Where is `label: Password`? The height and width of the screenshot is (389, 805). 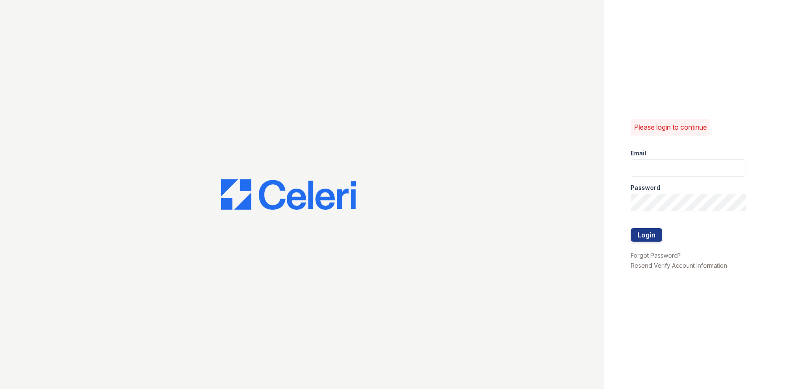
label: Password is located at coordinates (646, 188).